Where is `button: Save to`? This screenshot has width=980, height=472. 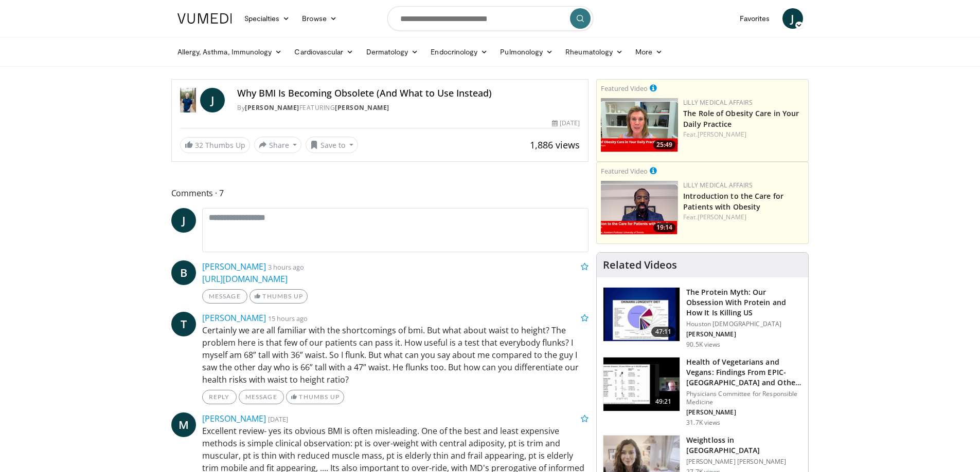
button: Save to is located at coordinates (331, 145).